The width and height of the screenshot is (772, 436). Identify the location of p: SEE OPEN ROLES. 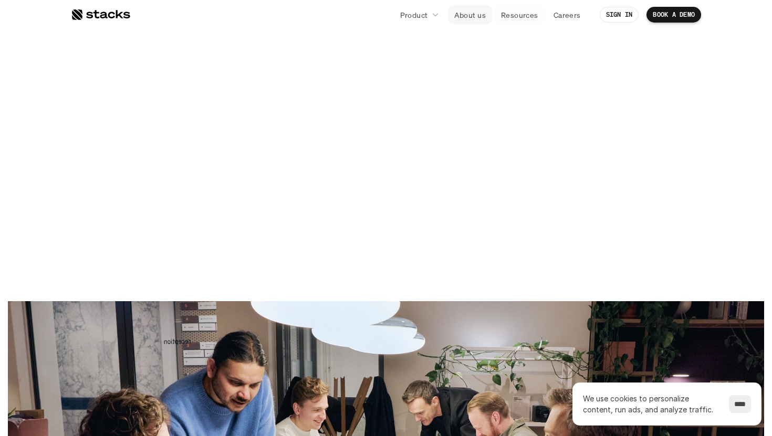
(383, 265).